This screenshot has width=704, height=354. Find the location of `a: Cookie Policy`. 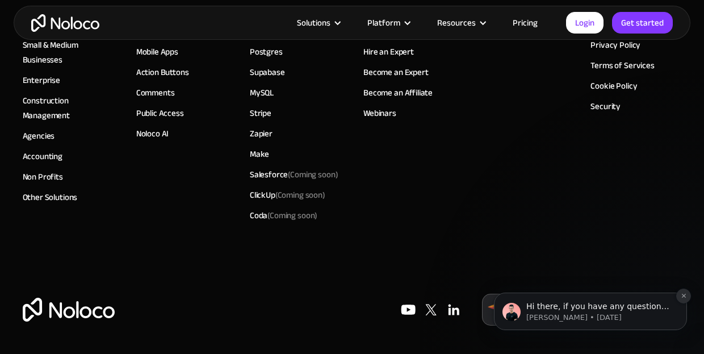

a: Cookie Policy is located at coordinates (613, 86).